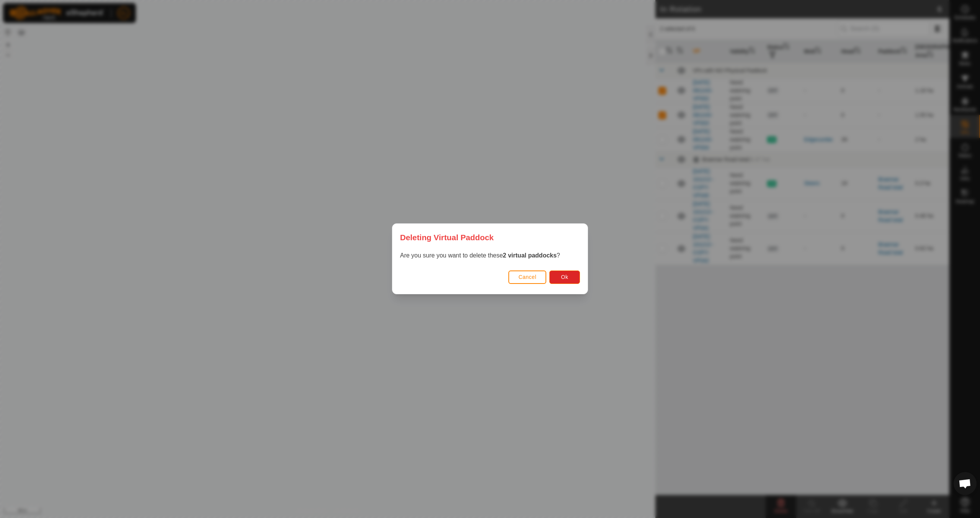 This screenshot has width=980, height=518. Describe the element at coordinates (565, 277) in the screenshot. I see `span: Ok` at that location.